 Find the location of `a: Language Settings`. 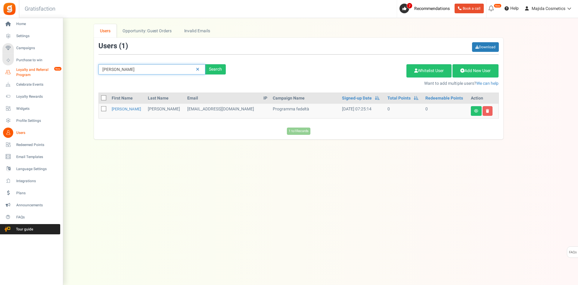

a: Language Settings is located at coordinates (31, 169).